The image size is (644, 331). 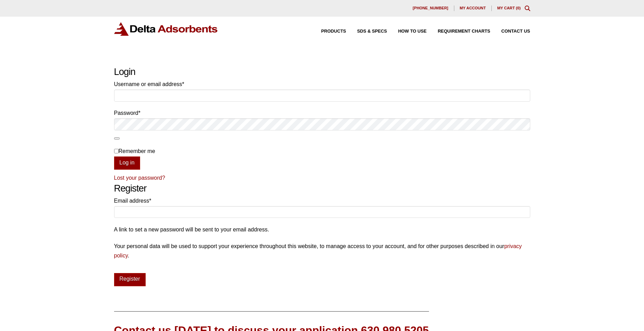 I want to click on p: Your personal data will be used to support your experience throughout this website, to manage acc..., so click(x=322, y=251).